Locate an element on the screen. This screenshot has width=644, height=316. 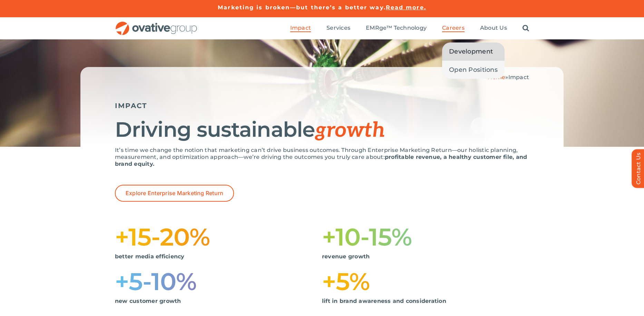
strong: lift in brand awareness and consideration is located at coordinates (384, 301).